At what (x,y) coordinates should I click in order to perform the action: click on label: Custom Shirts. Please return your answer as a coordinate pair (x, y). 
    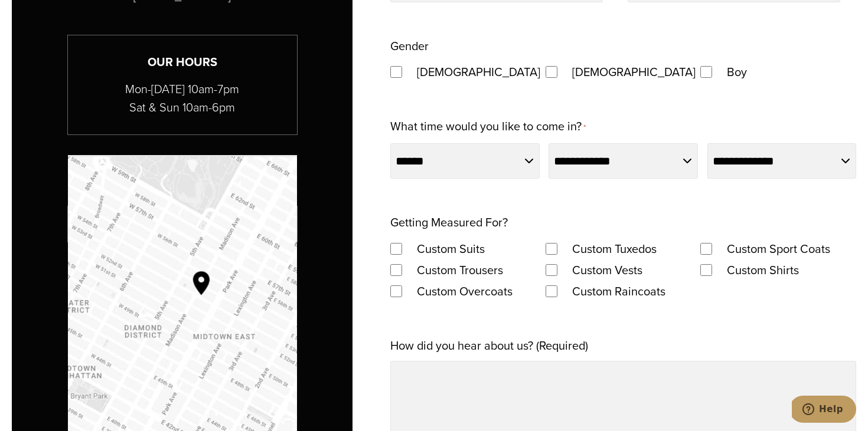
    Looking at the image, I should click on (763, 270).